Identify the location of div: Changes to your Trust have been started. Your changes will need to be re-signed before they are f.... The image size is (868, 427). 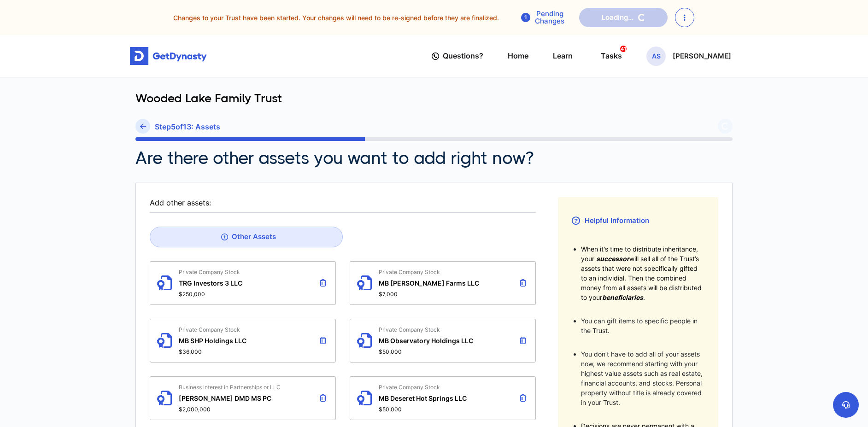
(433, 17).